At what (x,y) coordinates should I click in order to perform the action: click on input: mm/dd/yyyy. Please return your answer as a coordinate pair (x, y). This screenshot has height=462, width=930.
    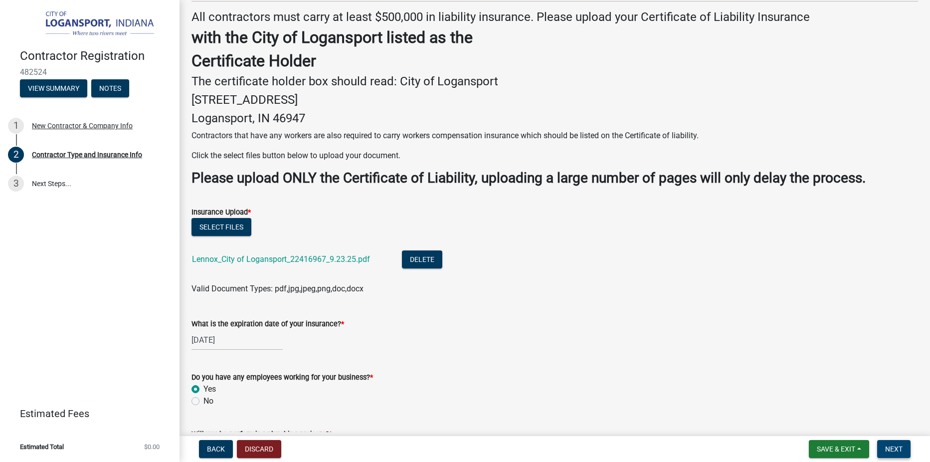
    Looking at the image, I should click on (237, 340).